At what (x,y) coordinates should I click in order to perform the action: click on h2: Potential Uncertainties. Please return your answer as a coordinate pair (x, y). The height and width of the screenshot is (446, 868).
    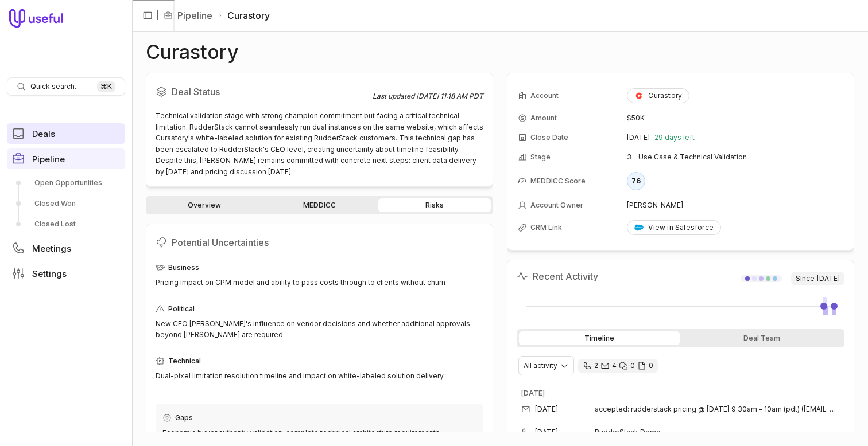
    Looking at the image, I should click on (319, 243).